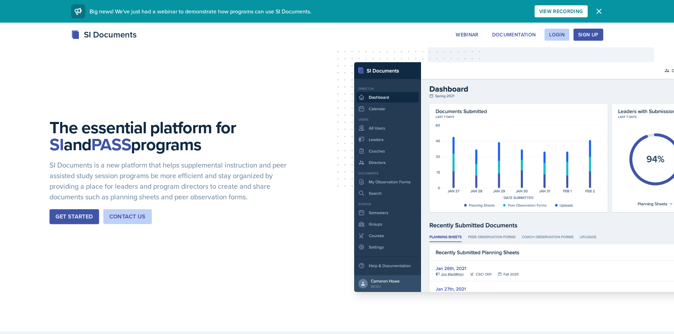  I want to click on button: View Recording, so click(561, 11).